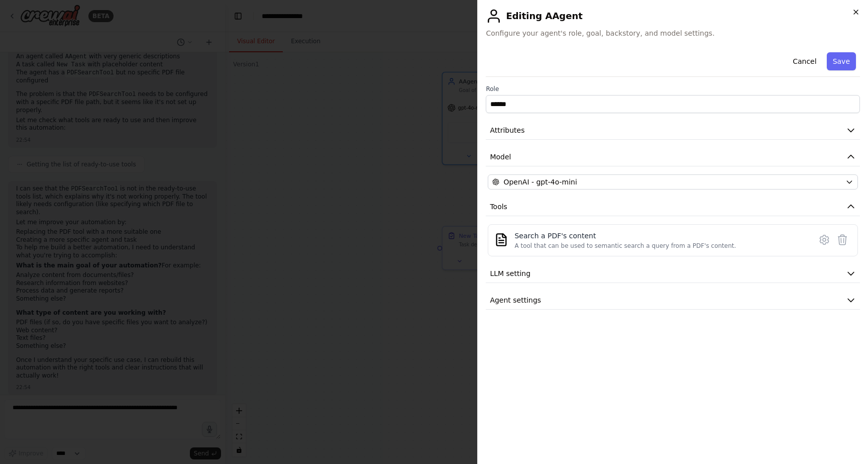  I want to click on button: Save, so click(842, 61).